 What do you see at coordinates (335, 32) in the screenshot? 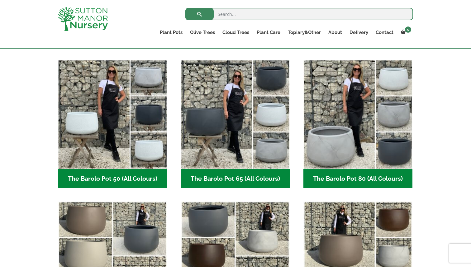
I see `a: About` at bounding box center [335, 32].